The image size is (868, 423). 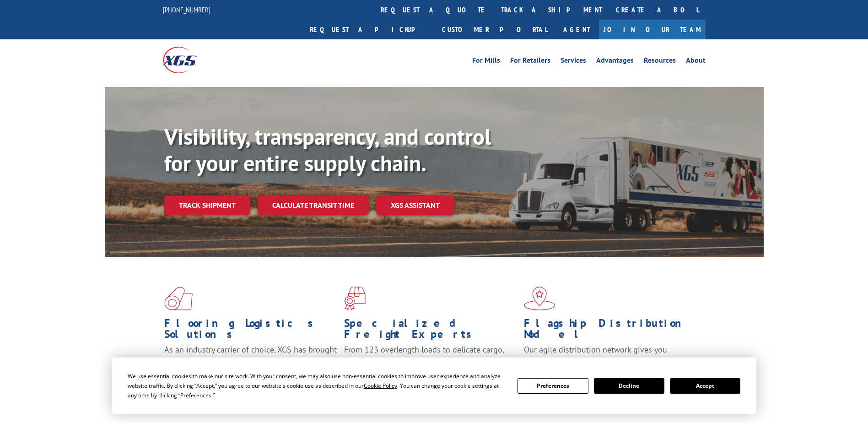 I want to click on button: Decline, so click(x=629, y=386).